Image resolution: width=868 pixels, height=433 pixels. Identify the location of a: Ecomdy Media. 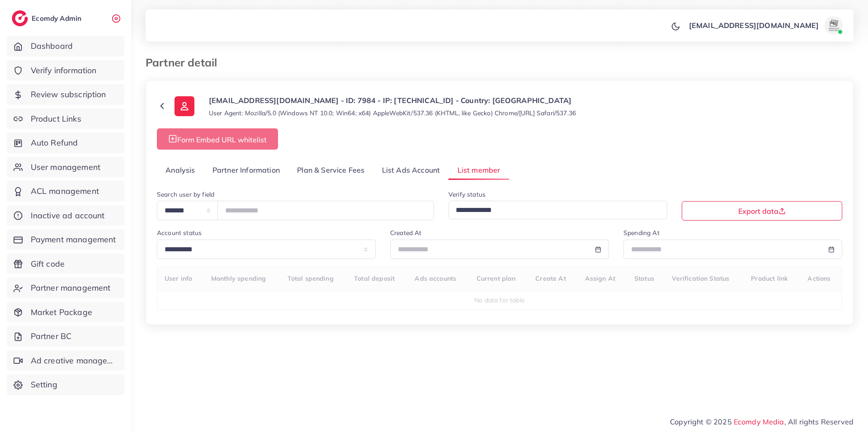
(759, 422).